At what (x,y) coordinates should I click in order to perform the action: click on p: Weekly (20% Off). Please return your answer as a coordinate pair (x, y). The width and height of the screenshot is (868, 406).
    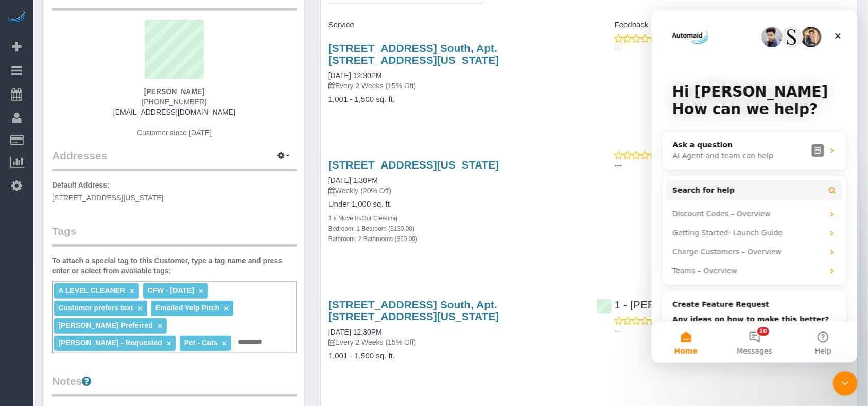
    Looking at the image, I should click on (455, 191).